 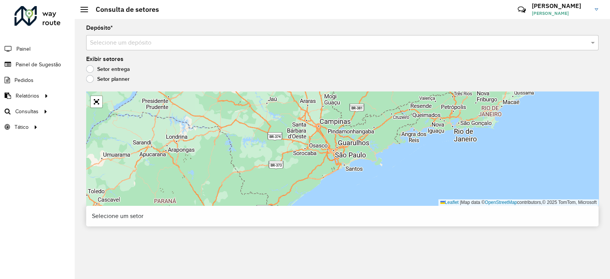 What do you see at coordinates (521, 10) in the screenshot?
I see `a: Contato Rápido` at bounding box center [521, 10].